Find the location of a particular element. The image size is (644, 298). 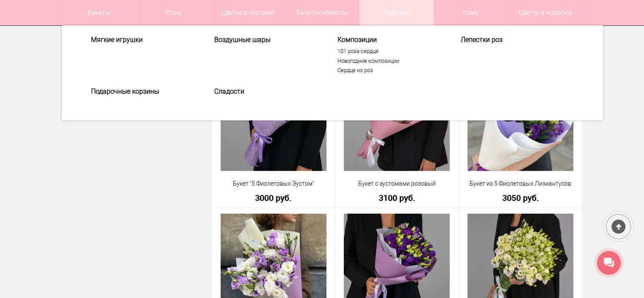

a: 3000 руб. is located at coordinates (273, 197).